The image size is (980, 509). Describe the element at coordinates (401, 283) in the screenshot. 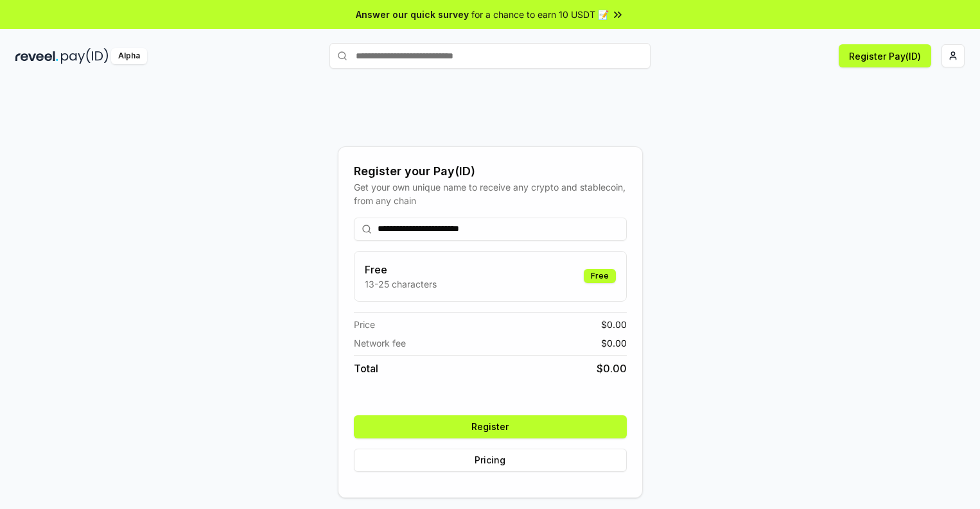

I see `p: 13-25 characters` at that location.